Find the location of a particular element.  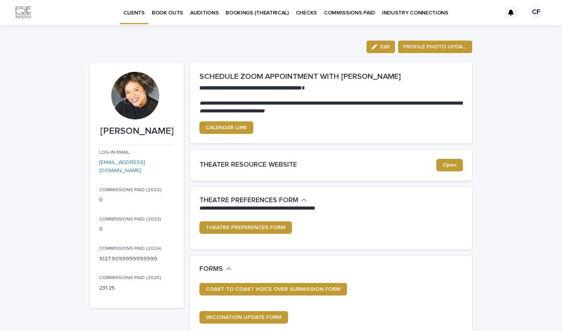

a: THEATRE PREFERENCES FORM is located at coordinates (245, 227).